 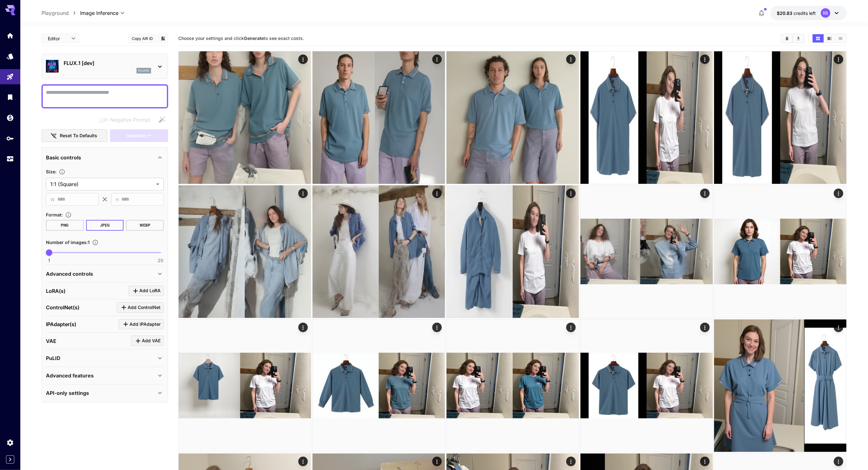 I want to click on span: Choose your settings and click to see exact costs., so click(x=241, y=38).